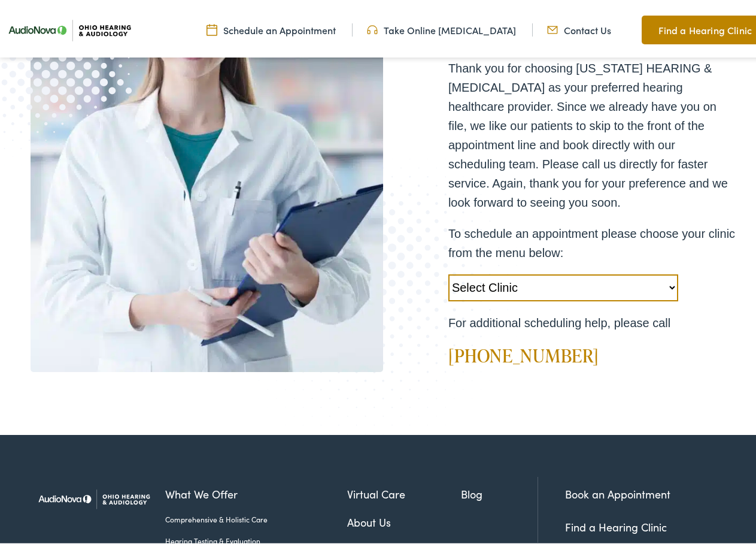 The image size is (756, 547). I want to click on a: Book an Appointment, so click(618, 490).